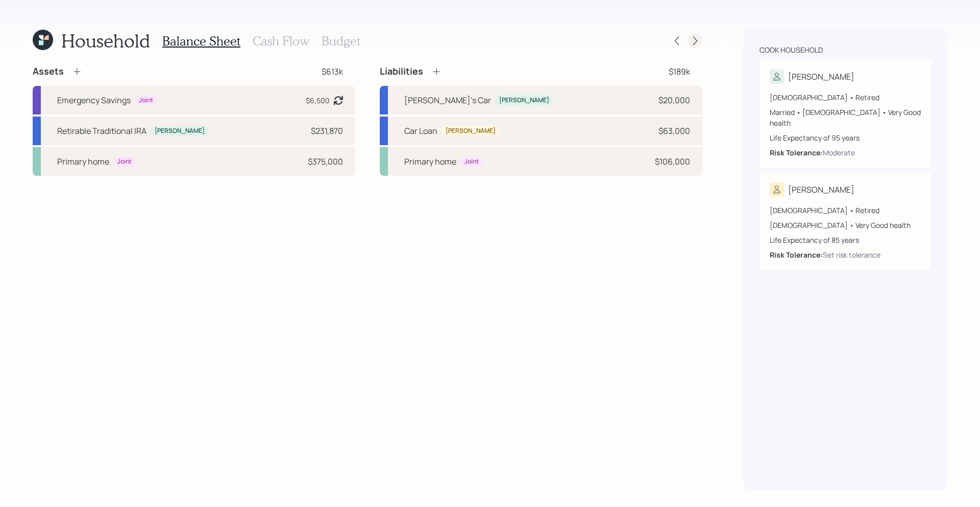  Describe the element at coordinates (201, 40) in the screenshot. I see `h3: Balance Sheet` at that location.